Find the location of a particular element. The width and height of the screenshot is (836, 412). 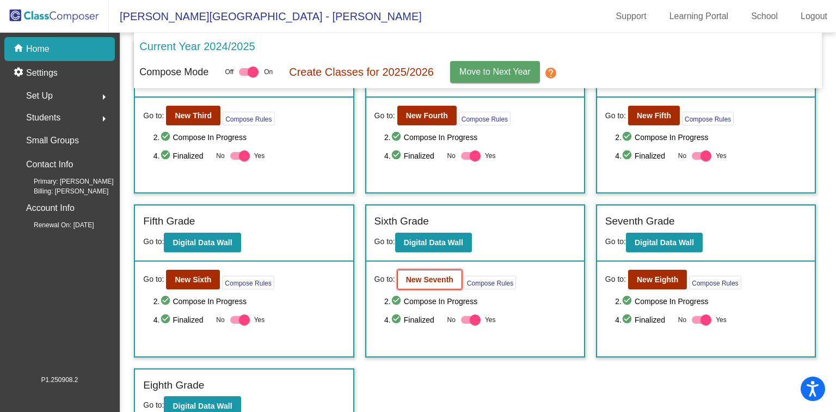

a: Support is located at coordinates (632, 16).